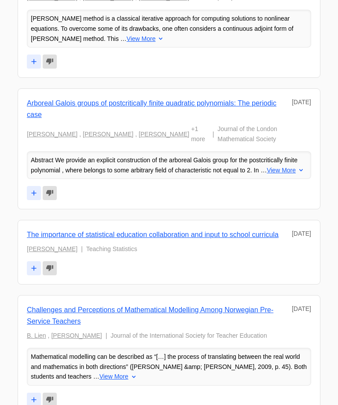 The width and height of the screenshot is (338, 405). What do you see at coordinates (36, 335) in the screenshot?
I see `a: B. Lien` at bounding box center [36, 335].